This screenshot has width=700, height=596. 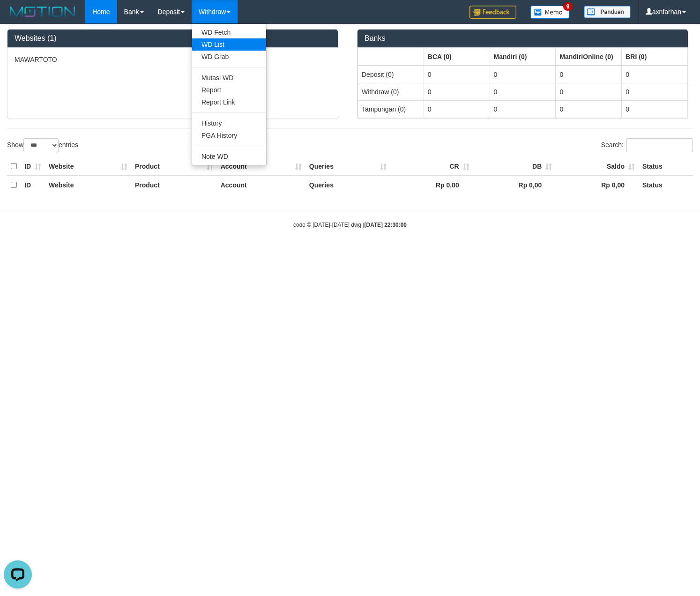 I want to click on input: Search:, so click(x=659, y=145).